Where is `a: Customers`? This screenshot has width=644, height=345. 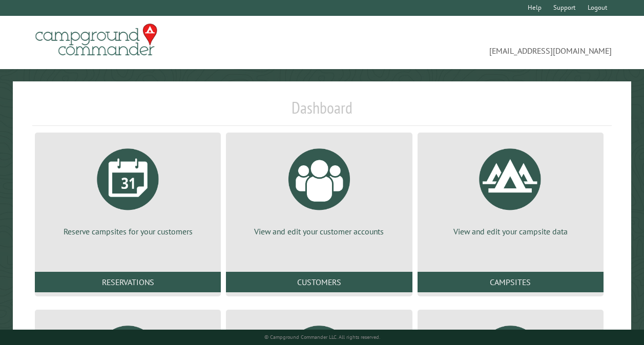 a: Customers is located at coordinates (319, 282).